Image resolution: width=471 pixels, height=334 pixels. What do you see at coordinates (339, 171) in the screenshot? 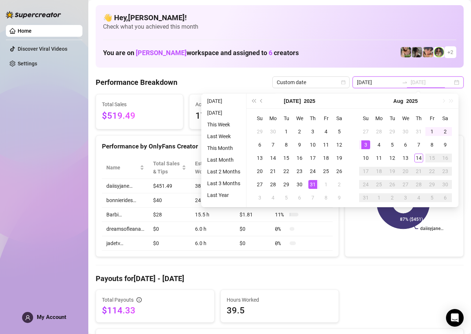
I see `div: 26` at bounding box center [339, 171].